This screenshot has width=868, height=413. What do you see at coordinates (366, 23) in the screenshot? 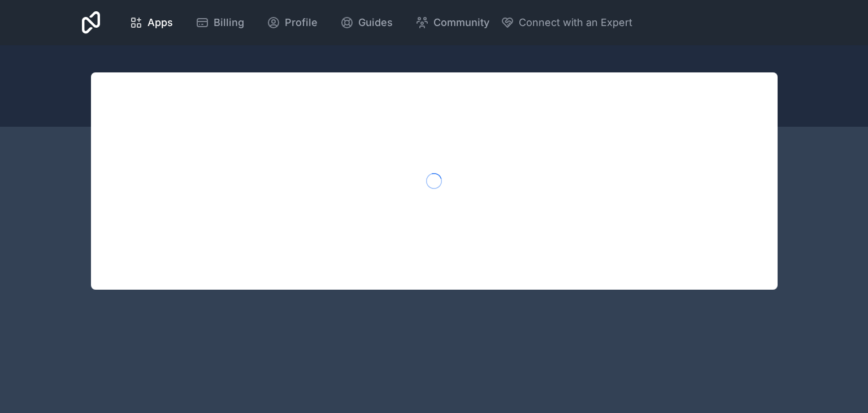
I see `a: Guides` at bounding box center [366, 23].